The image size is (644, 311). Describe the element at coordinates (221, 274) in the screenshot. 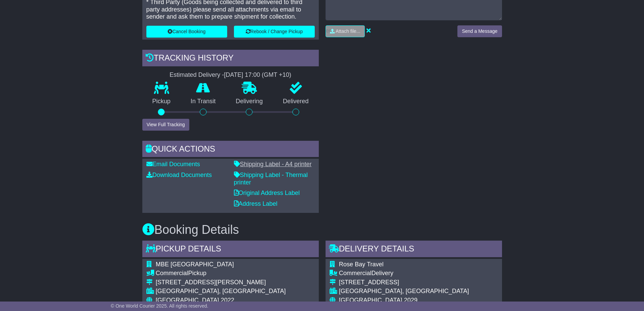

I see `div: Pickup` at that location.